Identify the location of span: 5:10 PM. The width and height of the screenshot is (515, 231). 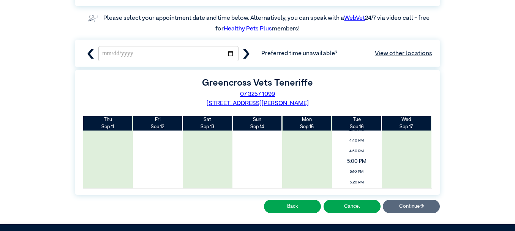
(357, 171).